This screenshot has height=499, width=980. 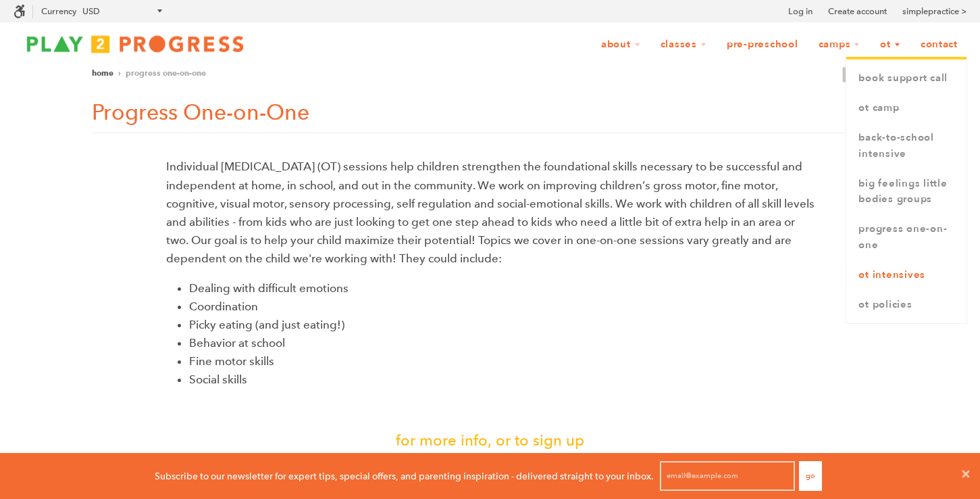 I want to click on button: Go, so click(x=810, y=476).